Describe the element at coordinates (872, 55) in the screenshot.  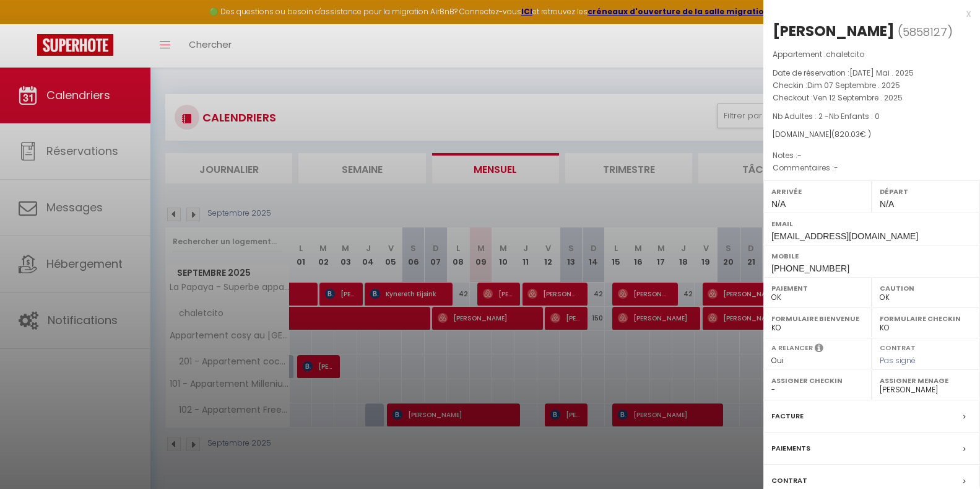
I see `p: Appartement :` at that location.